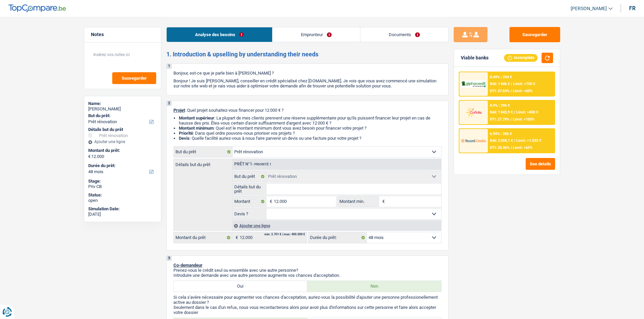 The image size is (644, 319). I want to click on div: Viable banks, so click(475, 58).